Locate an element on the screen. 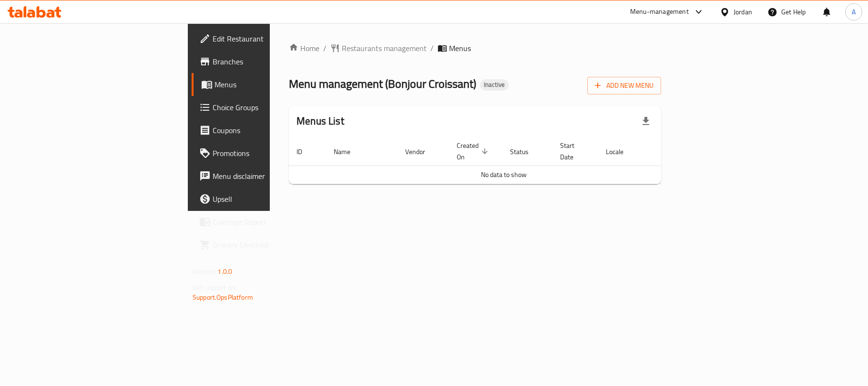  span: Upsell is located at coordinates (269, 199).